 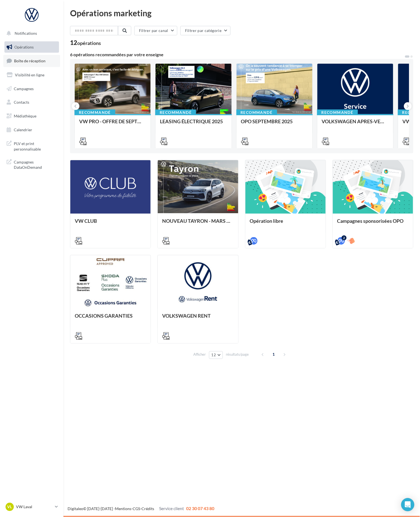 What do you see at coordinates (113, 125) in the screenshot?
I see `div: VW PRO - OFFRE DE SEPTEMBRE 25` at bounding box center [113, 125].